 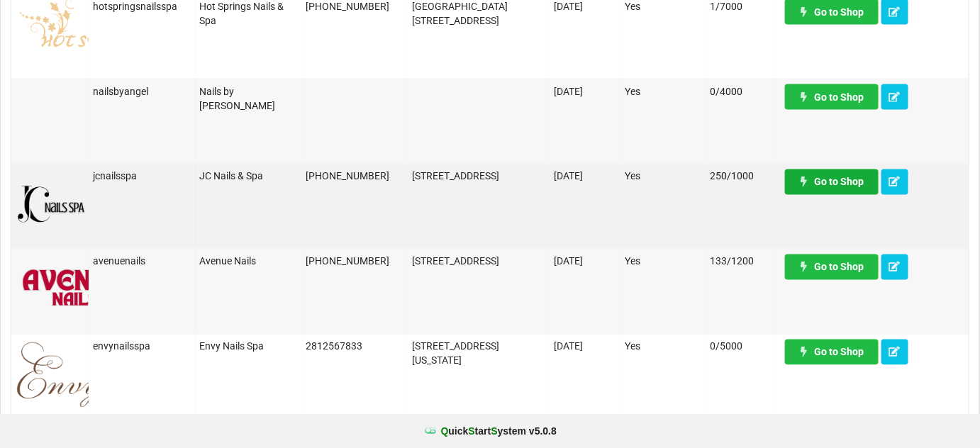 What do you see at coordinates (431, 431) in the screenshot?
I see `img: favicon.ico` at bounding box center [431, 431].